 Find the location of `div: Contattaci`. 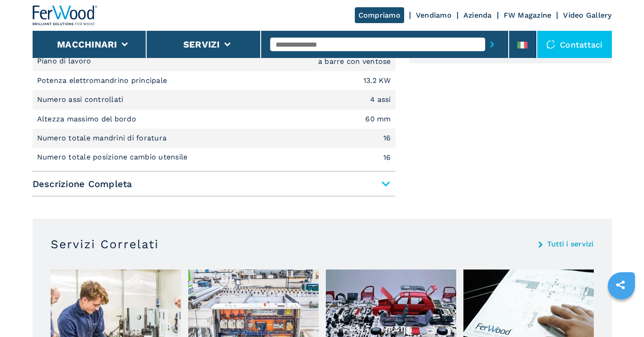

div: Contattaci is located at coordinates (574, 44).